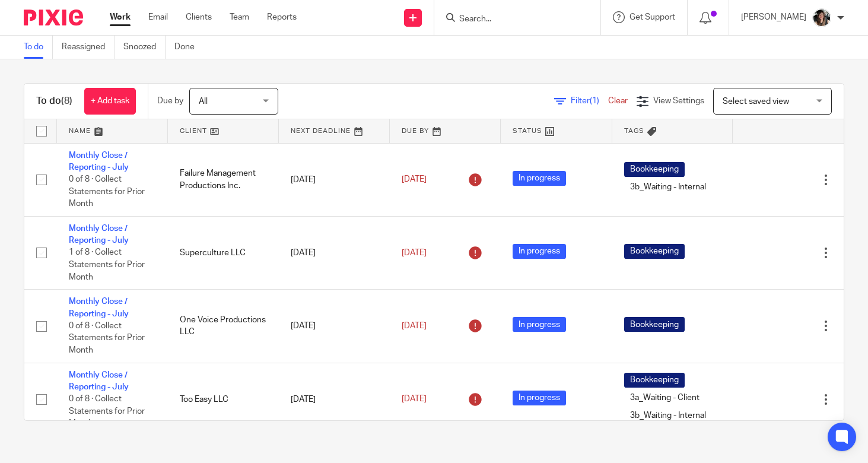 The width and height of the screenshot is (868, 463). What do you see at coordinates (634, 131) in the screenshot?
I see `span: Tags` at bounding box center [634, 131].